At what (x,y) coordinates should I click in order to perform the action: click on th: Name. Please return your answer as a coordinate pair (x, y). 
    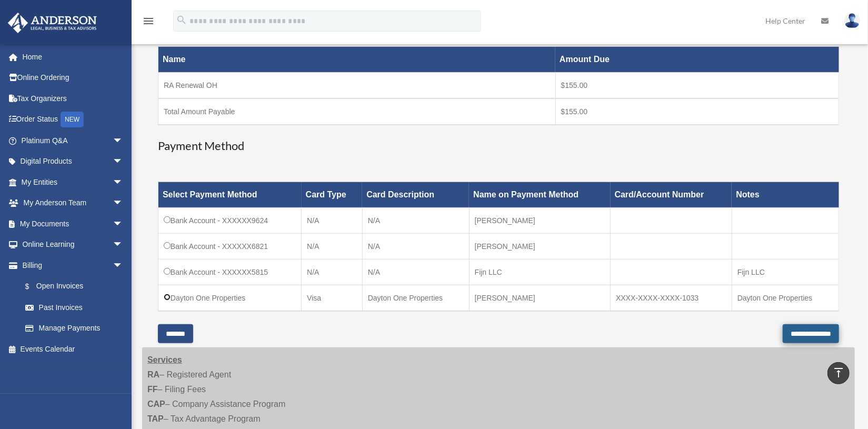
    Looking at the image, I should click on (357, 60).